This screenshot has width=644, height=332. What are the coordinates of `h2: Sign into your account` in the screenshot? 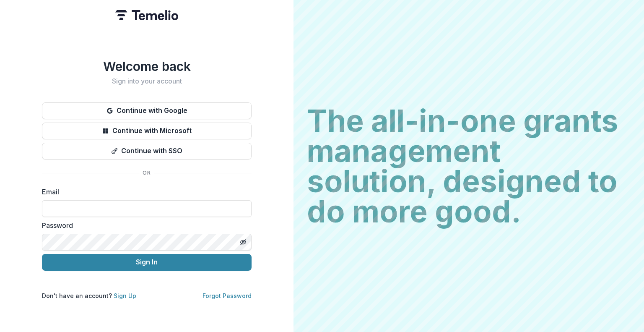 It's located at (147, 81).